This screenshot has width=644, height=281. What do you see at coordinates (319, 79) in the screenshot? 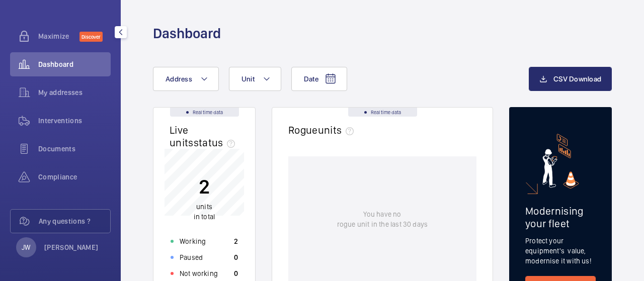
I see `button: Date` at bounding box center [319, 79].